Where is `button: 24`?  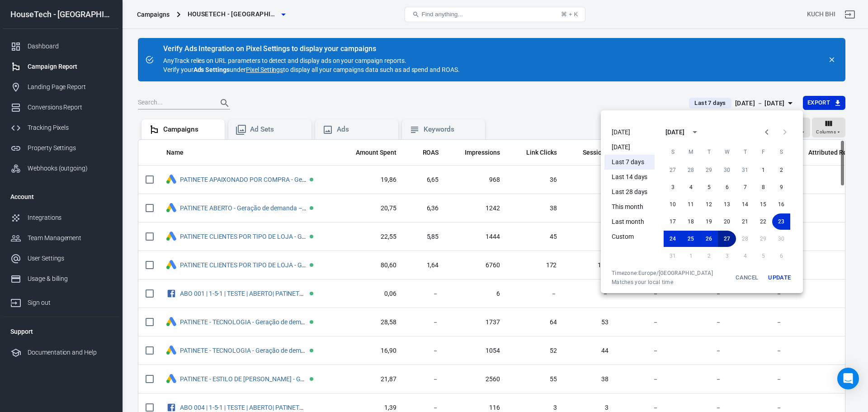 button: 24 is located at coordinates (673, 239).